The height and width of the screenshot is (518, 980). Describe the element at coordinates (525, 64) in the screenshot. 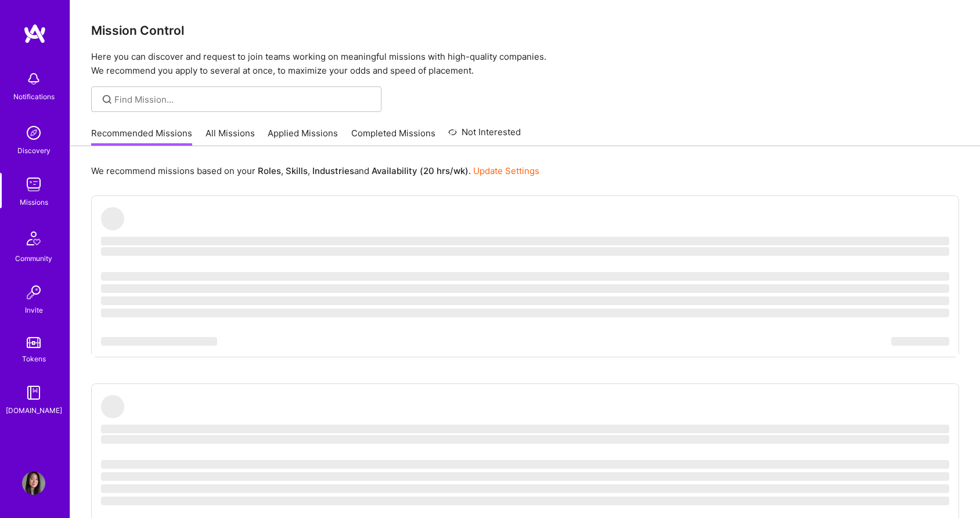

I see `p: Here you can discover and request to join teams working on meaningful missions with high-quality ...` at that location.